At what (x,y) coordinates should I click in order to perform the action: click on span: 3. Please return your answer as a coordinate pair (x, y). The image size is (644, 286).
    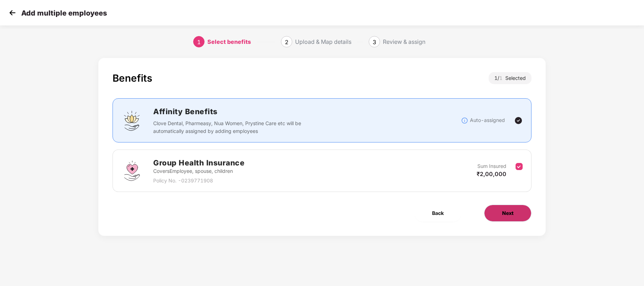
    Looking at the image, I should click on (374, 42).